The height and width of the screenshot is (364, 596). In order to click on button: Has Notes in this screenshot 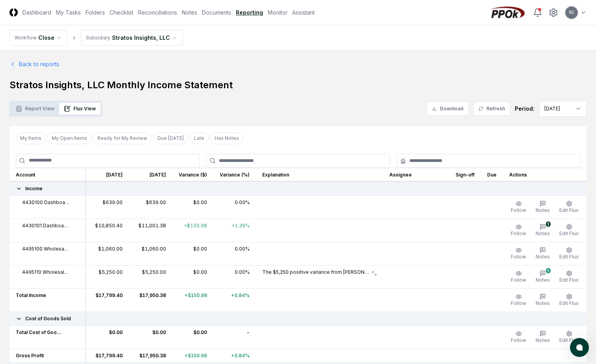, I will do `click(227, 139)`.